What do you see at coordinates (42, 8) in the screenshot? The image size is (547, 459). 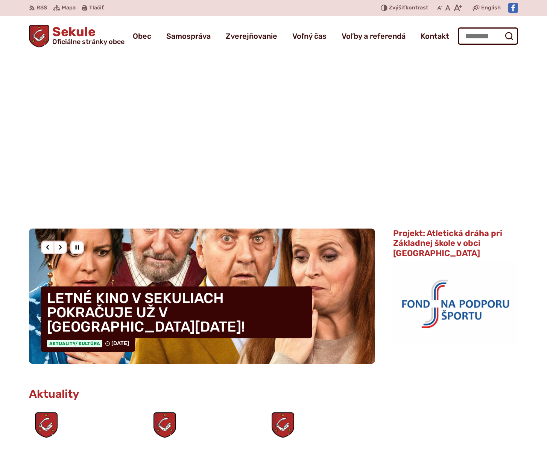 I see `span: RSS` at bounding box center [42, 8].